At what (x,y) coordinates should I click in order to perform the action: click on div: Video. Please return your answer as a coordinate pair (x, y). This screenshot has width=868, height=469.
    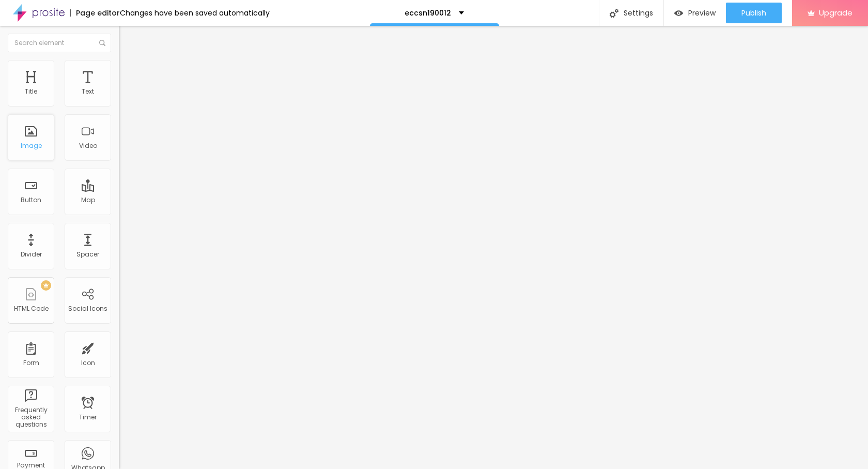
    Looking at the image, I should click on (88, 146).